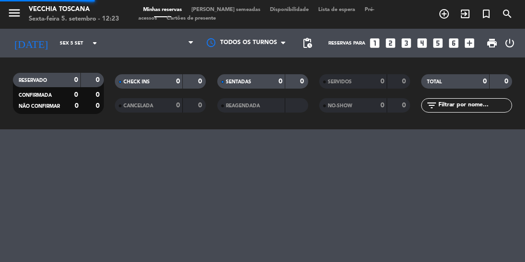 The height and width of the screenshot is (262, 525). I want to click on span: Lista de espera, so click(337, 10).